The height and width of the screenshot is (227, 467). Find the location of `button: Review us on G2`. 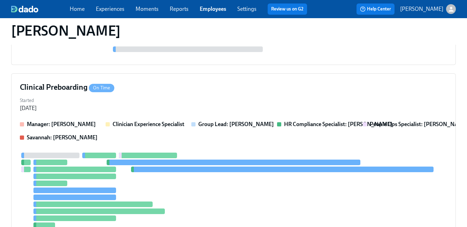

button: Review us on G2 is located at coordinates (287, 9).